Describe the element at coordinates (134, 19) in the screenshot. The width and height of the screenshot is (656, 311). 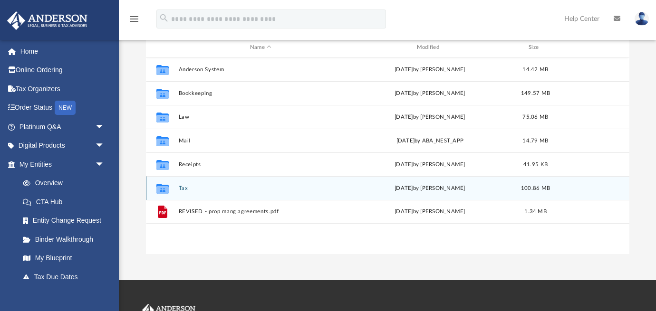
I see `i: menu` at that location.